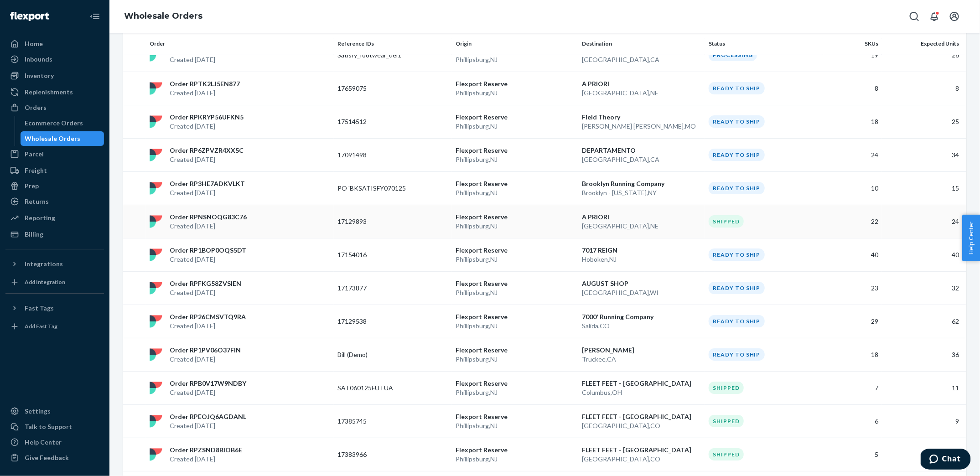 This screenshot has height=476, width=980. I want to click on td: 34, so click(923, 155).